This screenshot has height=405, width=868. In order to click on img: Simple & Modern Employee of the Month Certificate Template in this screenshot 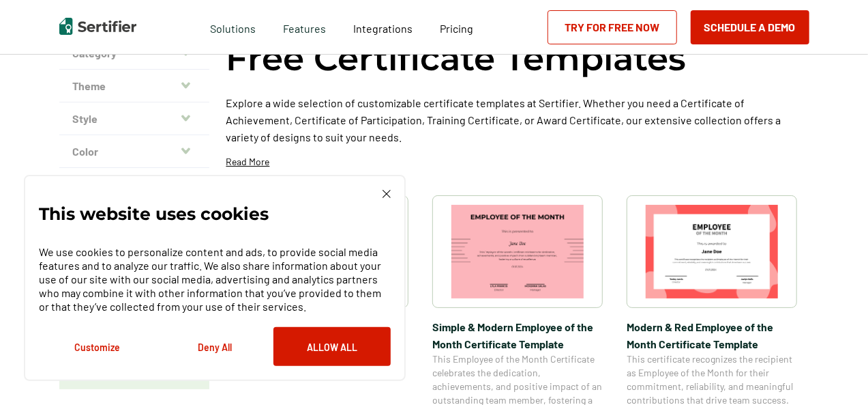, I will do `click(517, 251)`.